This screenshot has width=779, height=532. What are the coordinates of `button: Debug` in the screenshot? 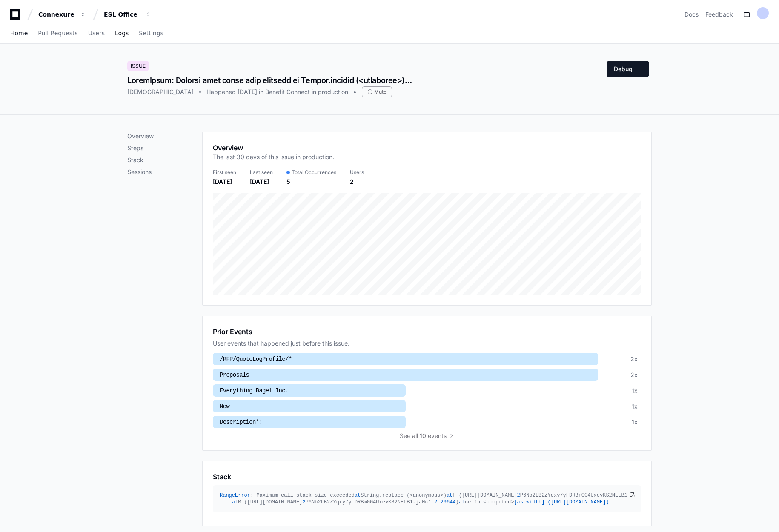 It's located at (628, 69).